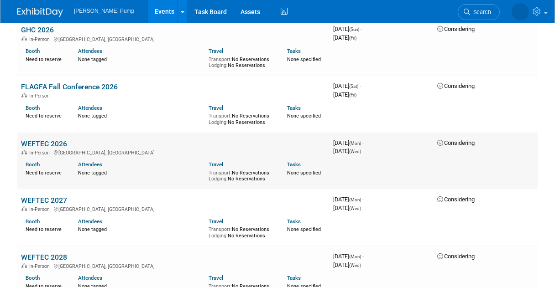 The height and width of the screenshot is (287, 555). Describe the element at coordinates (354, 86) in the screenshot. I see `span: (Sat)` at that location.